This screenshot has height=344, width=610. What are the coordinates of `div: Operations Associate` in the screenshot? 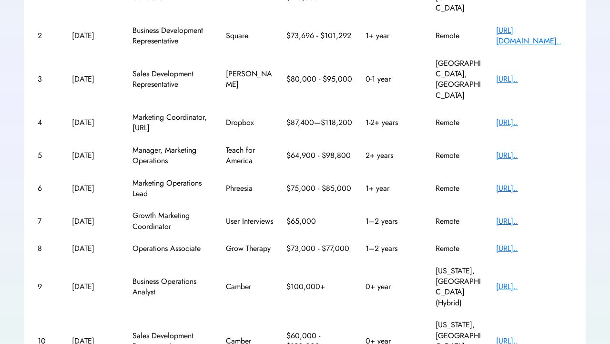 It's located at (173, 248).